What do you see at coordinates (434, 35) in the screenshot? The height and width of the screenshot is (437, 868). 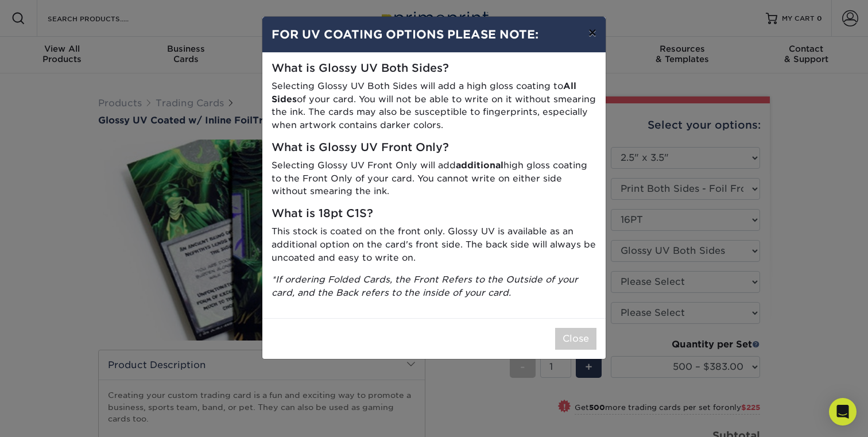 I see `h4: FOR UV COATING OPTIONS PLEASE NOTE:` at bounding box center [434, 35].